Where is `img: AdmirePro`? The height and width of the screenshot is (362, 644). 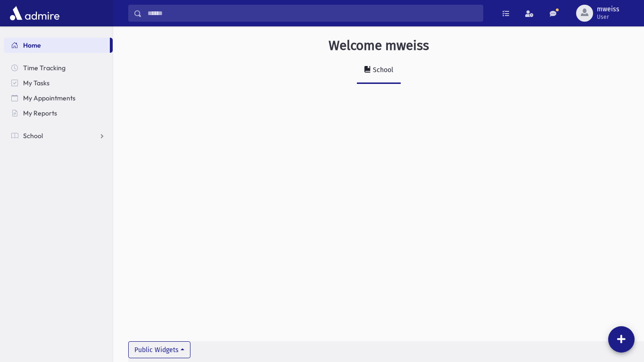
img: AdmirePro is located at coordinates (34, 13).